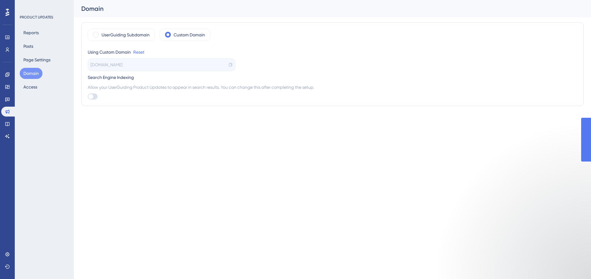  I want to click on button: Domain, so click(31, 73).